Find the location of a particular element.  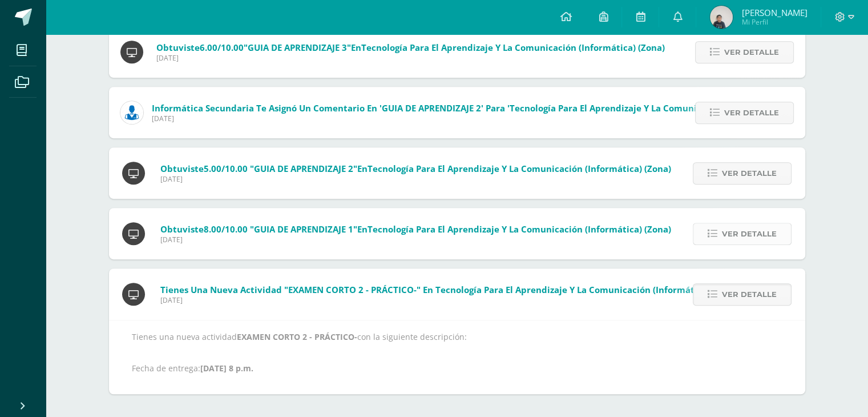

span: Mi Perfil is located at coordinates (774, 22).